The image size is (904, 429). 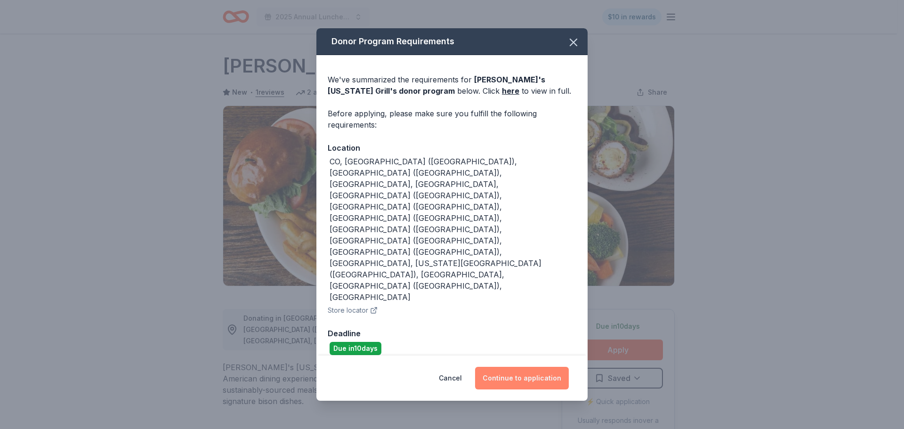 I want to click on div: Before applying, please make sure you fulfill the following requirements:, so click(x=452, y=119).